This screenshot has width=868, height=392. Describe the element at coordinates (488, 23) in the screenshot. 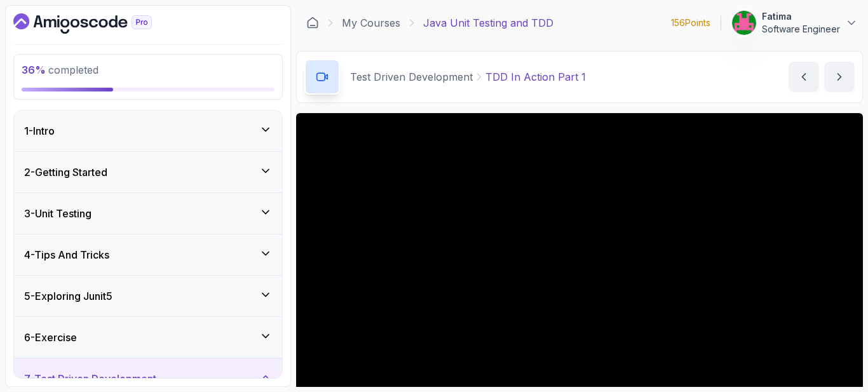

I see `p: Java Unit Testing and TDD` at that location.